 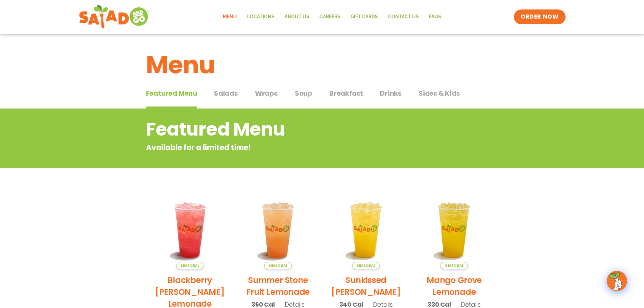 What do you see at coordinates (617, 281) in the screenshot?
I see `img: wpChatIcon` at bounding box center [617, 281].